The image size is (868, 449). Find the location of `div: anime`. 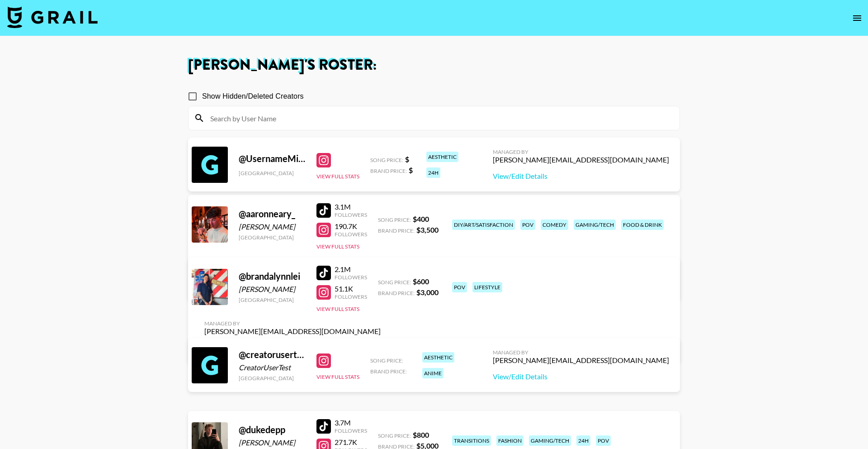

div: anime is located at coordinates (433, 373).